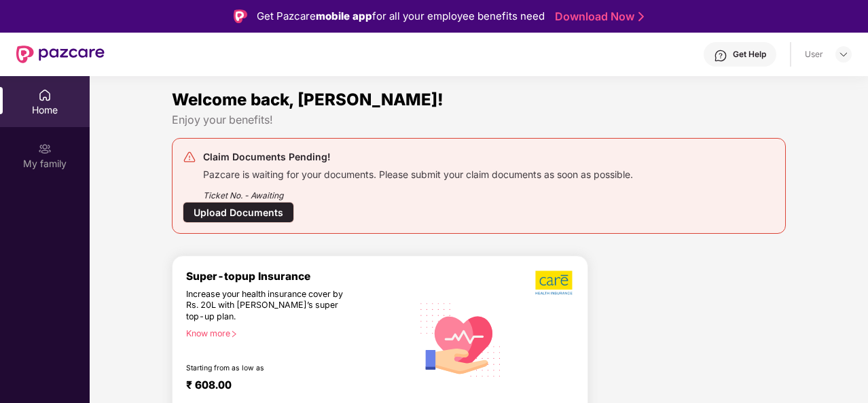  I want to click on img: svg+xml;base64,PHN2ZyBpZD0iSG9tZSIgeG1sbnM9Imh0dHA6Ly93d3cudzMub3JnLzIwMDAvc3ZnIiB3aWR0aD0iMjAiIG..., so click(45, 95).